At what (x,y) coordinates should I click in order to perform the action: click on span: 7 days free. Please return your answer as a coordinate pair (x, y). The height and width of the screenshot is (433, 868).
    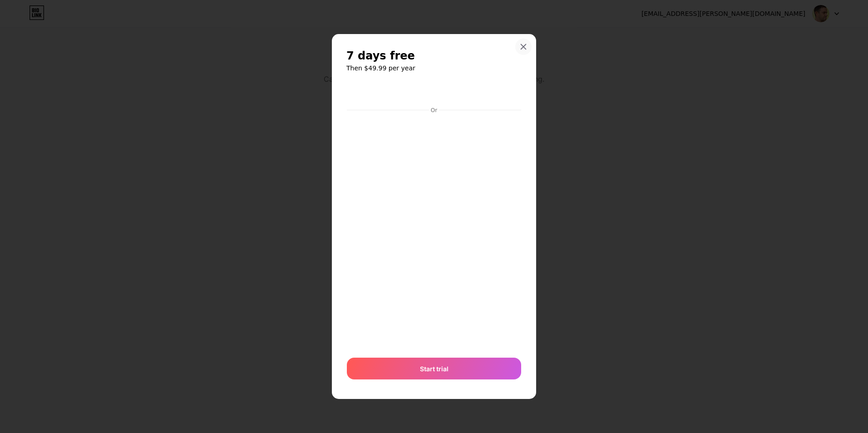
    Looking at the image, I should click on (381, 56).